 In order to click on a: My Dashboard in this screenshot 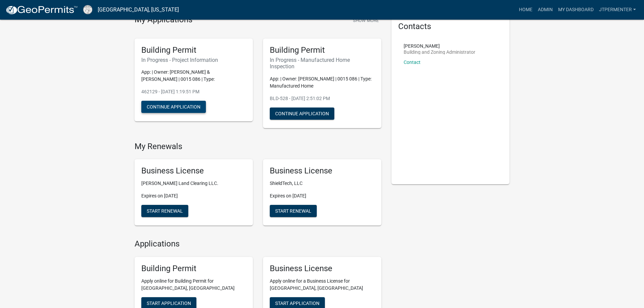, I will do `click(575, 10)`.